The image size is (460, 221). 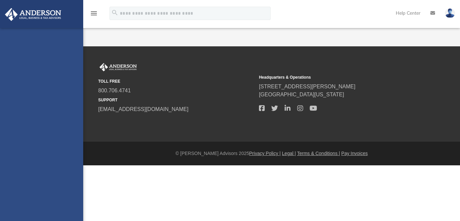 I want to click on img: User Pic, so click(x=450, y=13).